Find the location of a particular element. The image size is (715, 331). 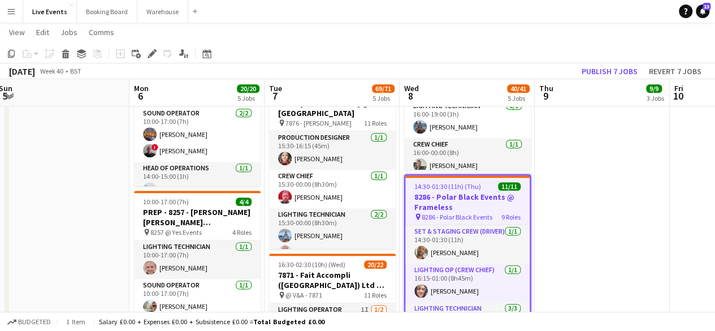

span: 9 Roles is located at coordinates (511, 216).